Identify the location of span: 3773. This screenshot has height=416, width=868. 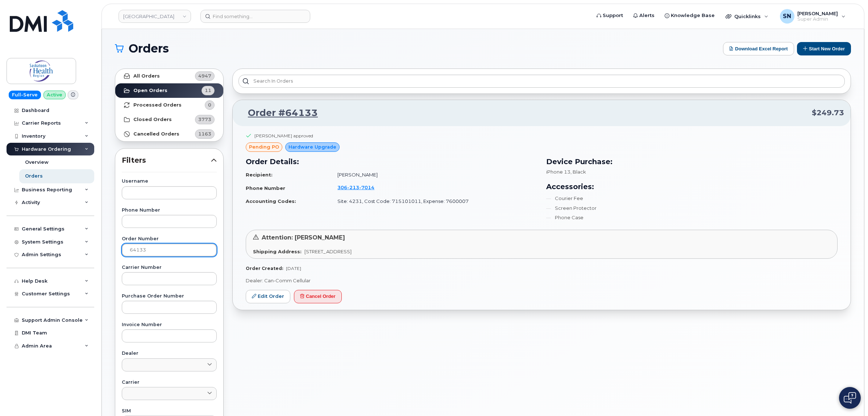
(205, 119).